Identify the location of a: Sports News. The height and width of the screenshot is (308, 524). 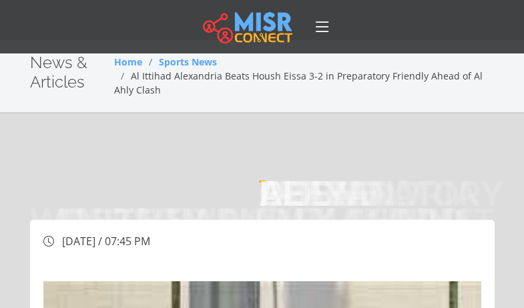
(187, 61).